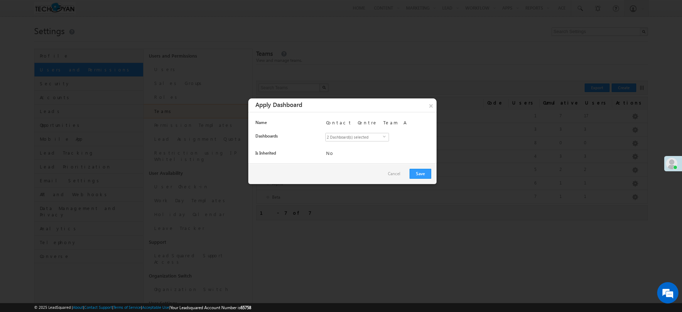 Image resolution: width=682 pixels, height=312 pixels. What do you see at coordinates (379, 123) in the screenshot?
I see `div: Contact Centre Team A` at bounding box center [379, 123].